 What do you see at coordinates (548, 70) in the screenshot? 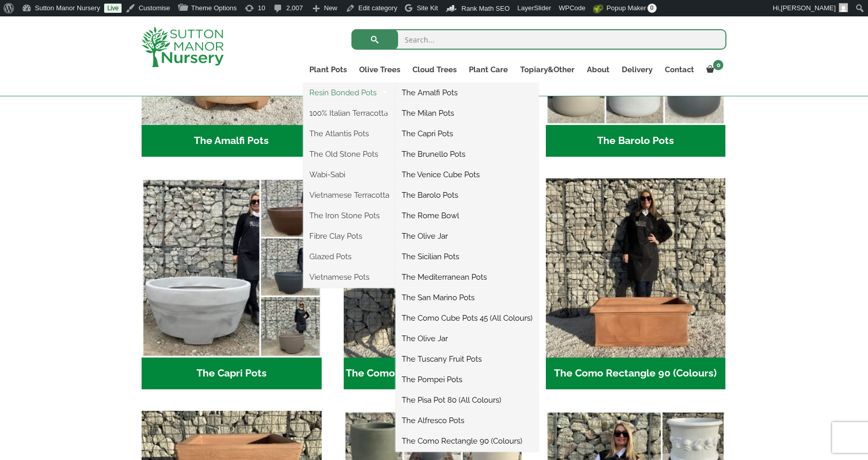
I see `a: Topiary&Other` at bounding box center [548, 70].